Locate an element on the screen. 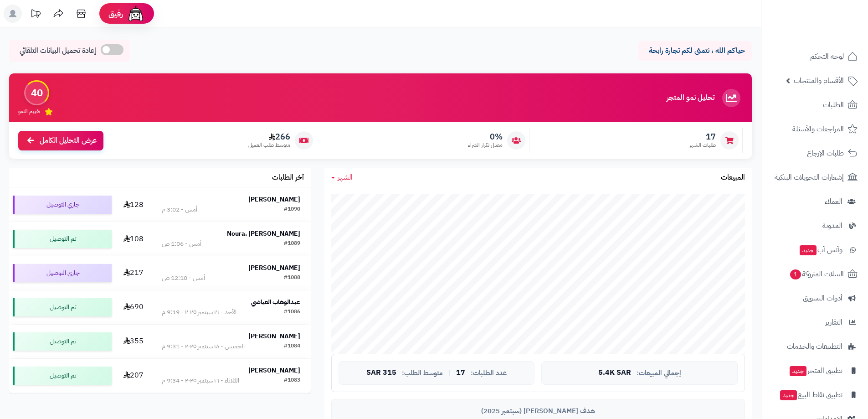  span: الأقسام والمنتجات is located at coordinates (819, 81).